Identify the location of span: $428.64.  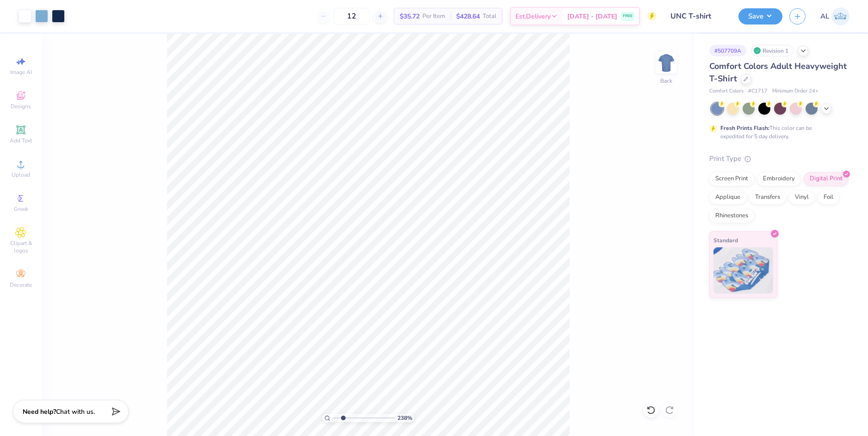
(468, 16).